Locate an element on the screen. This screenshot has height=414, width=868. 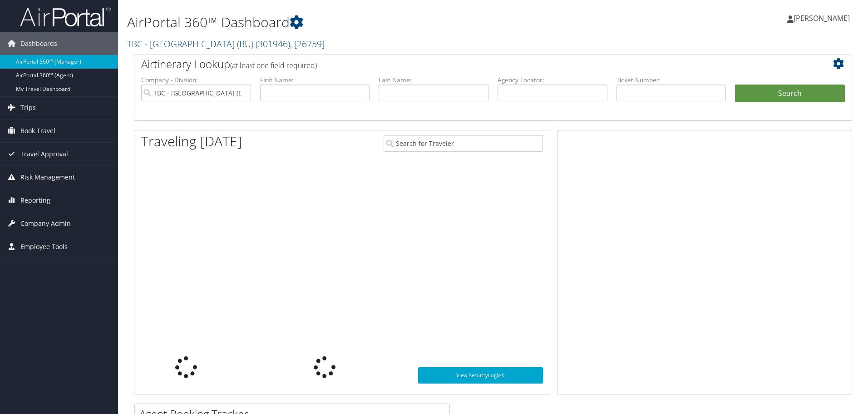
span: Dashboards is located at coordinates (39, 44).